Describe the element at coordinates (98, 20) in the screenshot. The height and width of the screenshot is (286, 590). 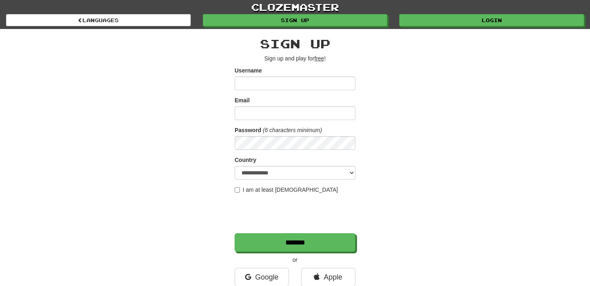
I see `a: Languages` at that location.